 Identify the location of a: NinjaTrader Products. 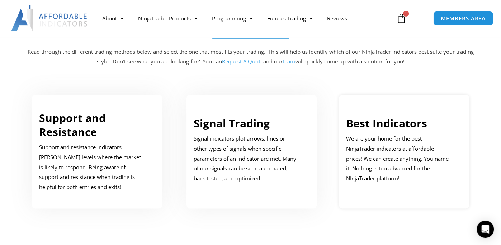
(167, 18).